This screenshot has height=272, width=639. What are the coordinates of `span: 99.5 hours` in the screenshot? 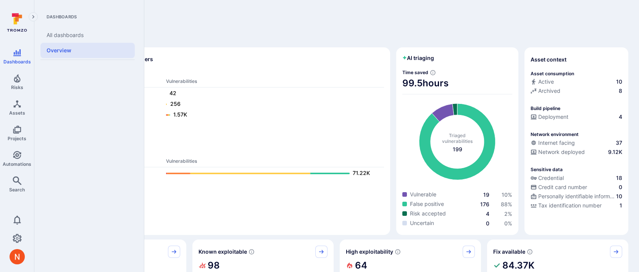 It's located at (458, 83).